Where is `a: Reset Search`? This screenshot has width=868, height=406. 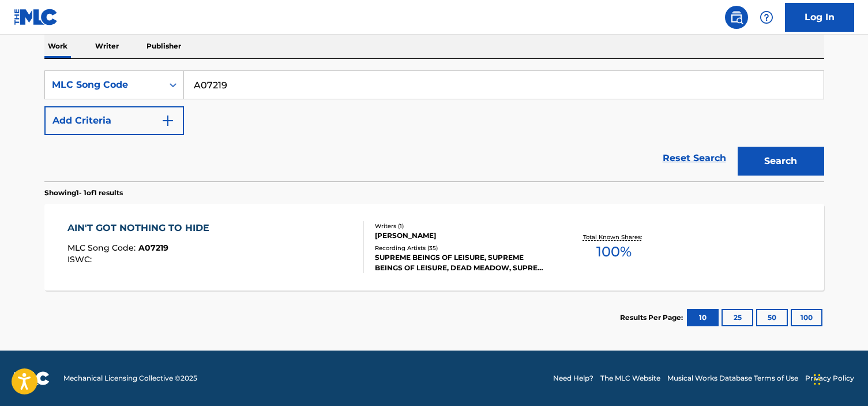 a: Reset Search is located at coordinates (695, 158).